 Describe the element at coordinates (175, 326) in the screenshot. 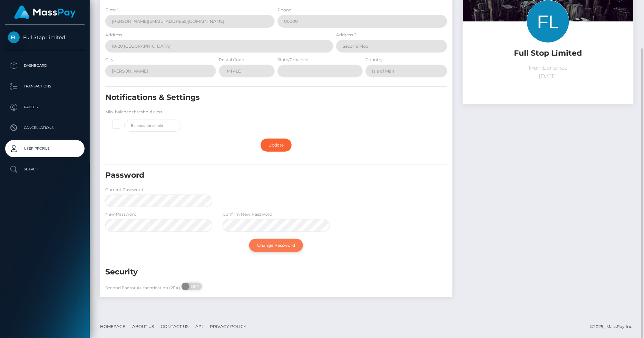

I see `a: Contact Us` at that location.